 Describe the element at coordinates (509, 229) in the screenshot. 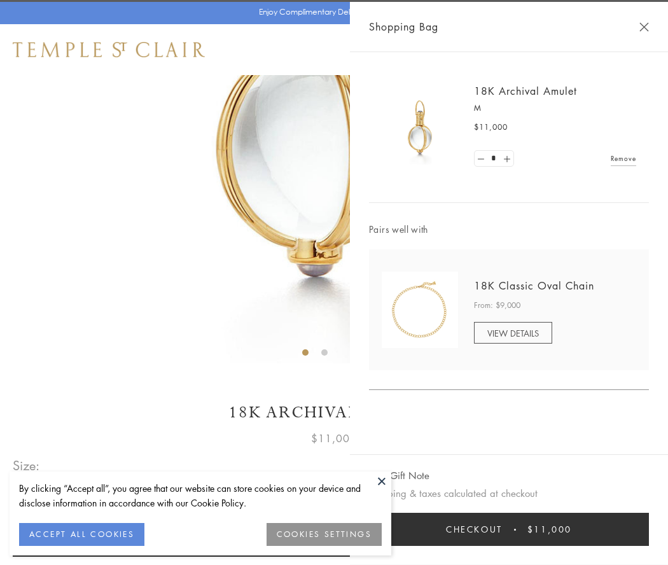

I see `span: Pairs well with` at that location.